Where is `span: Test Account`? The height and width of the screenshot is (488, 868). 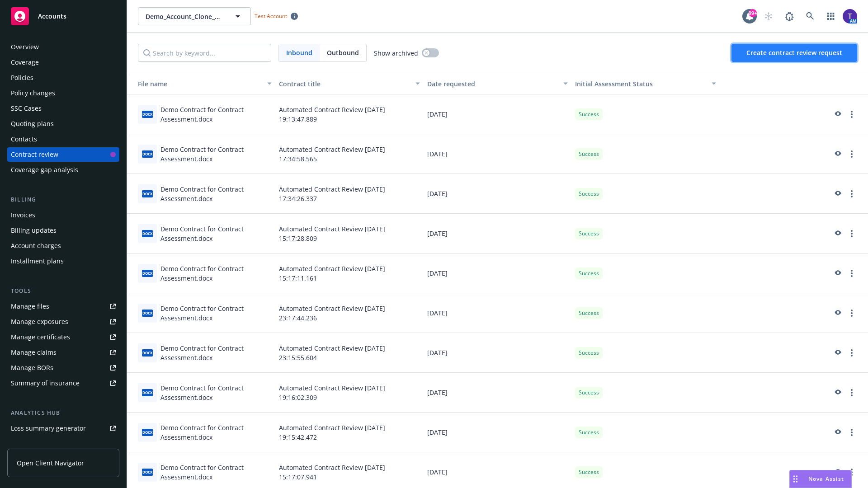 span: Test Account is located at coordinates (276, 16).